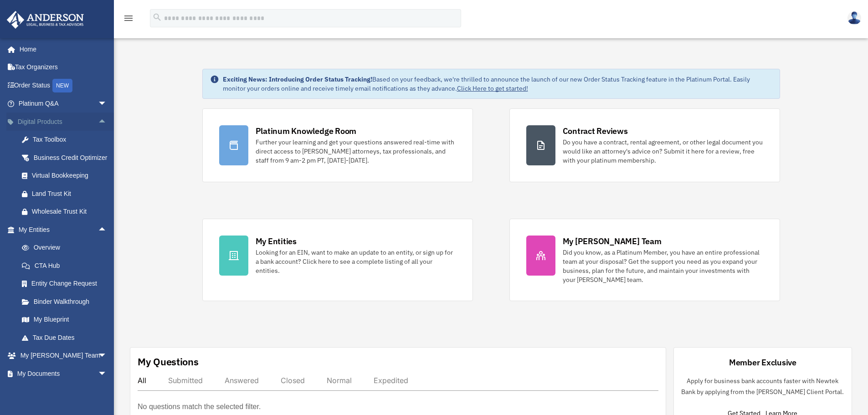  Describe the element at coordinates (129, 18) in the screenshot. I see `i: menu` at that location.